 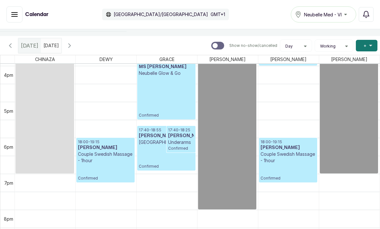 I want to click on p: Underarms, so click(x=181, y=143).